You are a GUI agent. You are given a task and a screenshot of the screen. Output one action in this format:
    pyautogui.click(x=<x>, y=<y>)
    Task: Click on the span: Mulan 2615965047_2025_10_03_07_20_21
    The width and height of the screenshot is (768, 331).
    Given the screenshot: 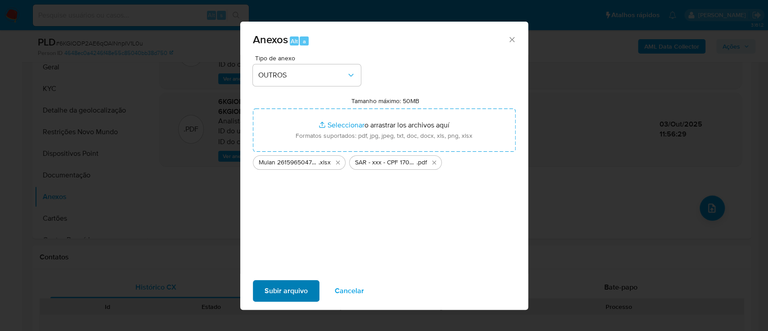 What is the action you would take?
    pyautogui.click(x=289, y=162)
    